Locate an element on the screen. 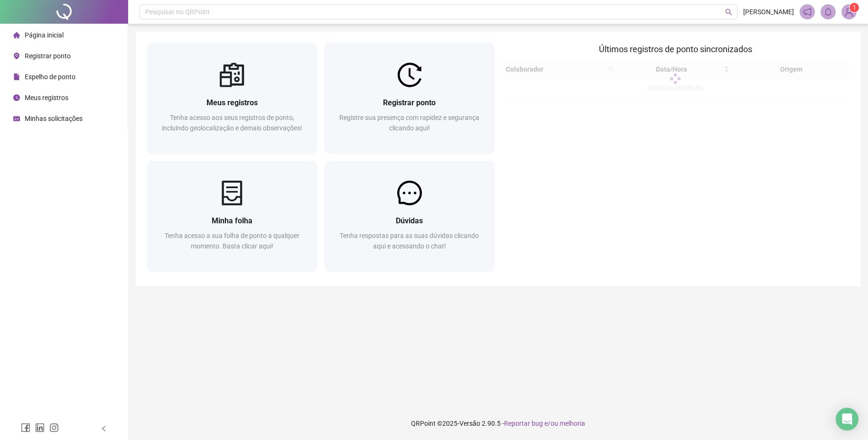 This screenshot has height=440, width=868. span: Minha folha is located at coordinates (232, 221).